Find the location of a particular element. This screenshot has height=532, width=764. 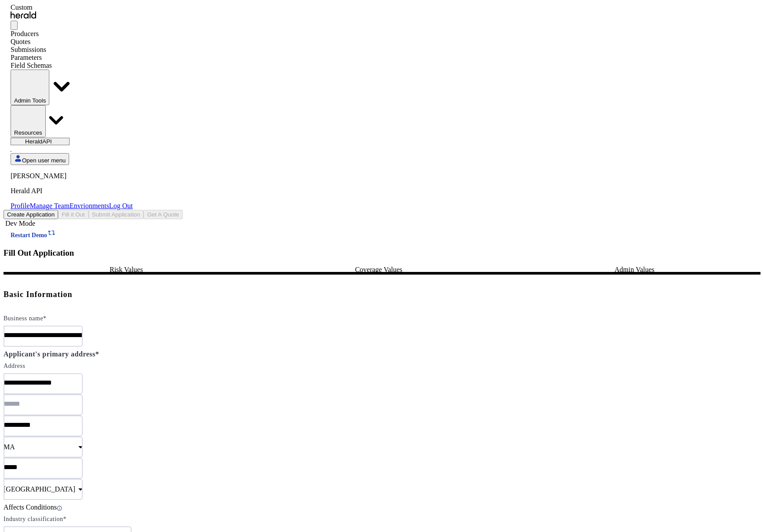

a: Log Out is located at coordinates (121, 206).